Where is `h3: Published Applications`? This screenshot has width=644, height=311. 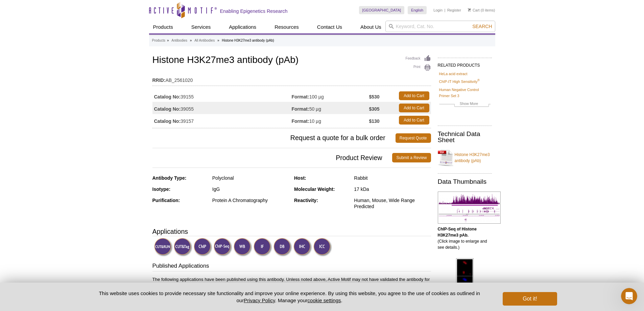 h3: Published Applications is located at coordinates (292, 266).